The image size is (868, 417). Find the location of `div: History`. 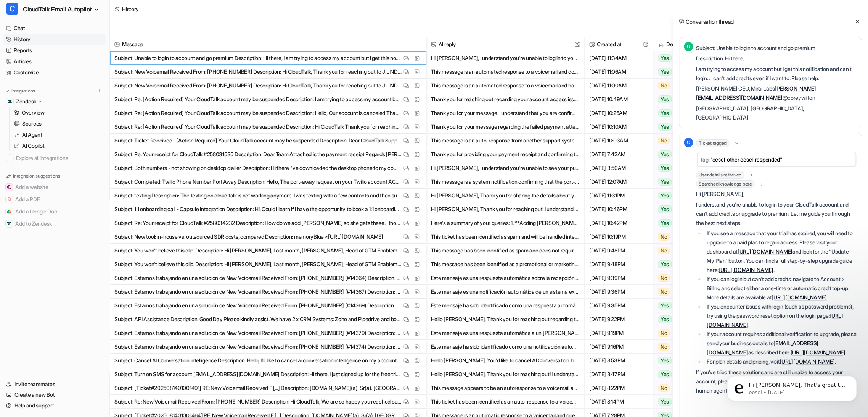

div: History is located at coordinates (130, 9).